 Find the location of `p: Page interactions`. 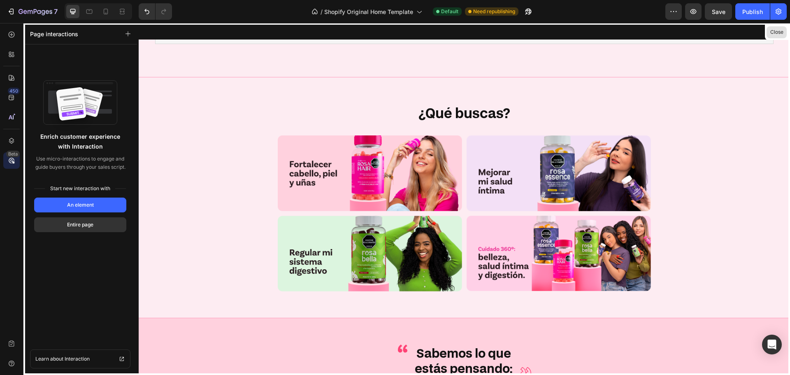

p: Page interactions is located at coordinates (54, 34).